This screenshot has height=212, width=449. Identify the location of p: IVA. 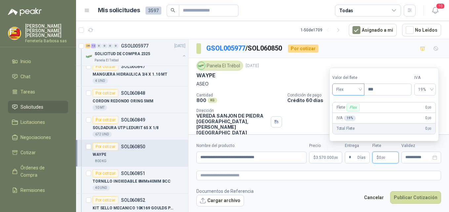
(346, 118).